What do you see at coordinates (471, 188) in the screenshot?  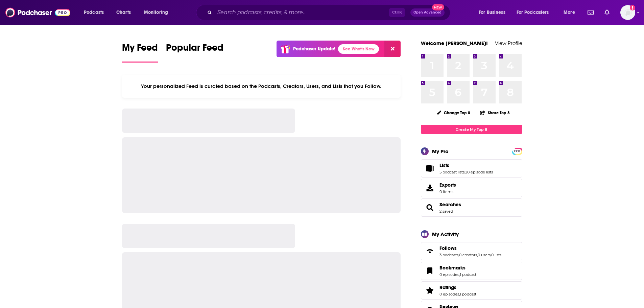 I see `a: Exports` at bounding box center [471, 188].